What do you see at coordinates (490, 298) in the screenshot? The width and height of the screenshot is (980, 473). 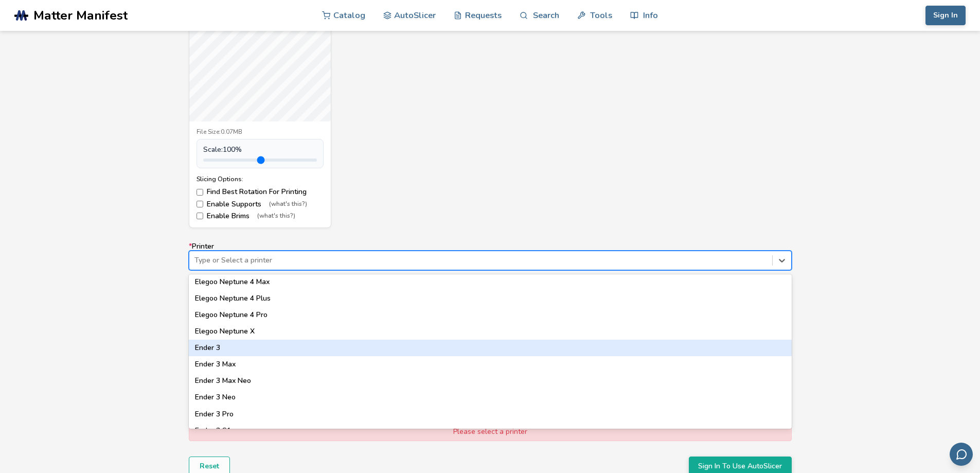 I see `div: Elegoo Neptune 4 Plus` at bounding box center [490, 298].